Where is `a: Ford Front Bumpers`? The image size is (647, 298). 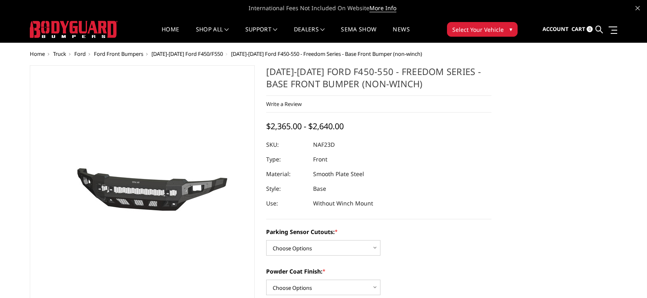 a: Ford Front Bumpers is located at coordinates (118, 54).